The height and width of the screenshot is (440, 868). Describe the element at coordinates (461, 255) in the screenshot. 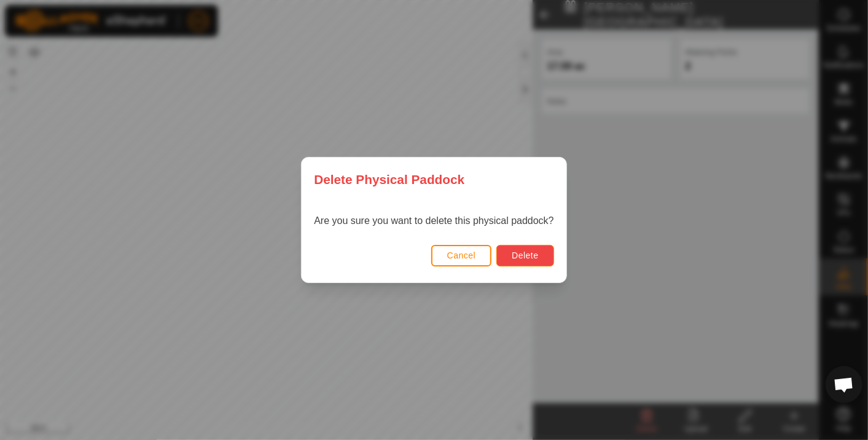

I see `span: Cancel` at that location.